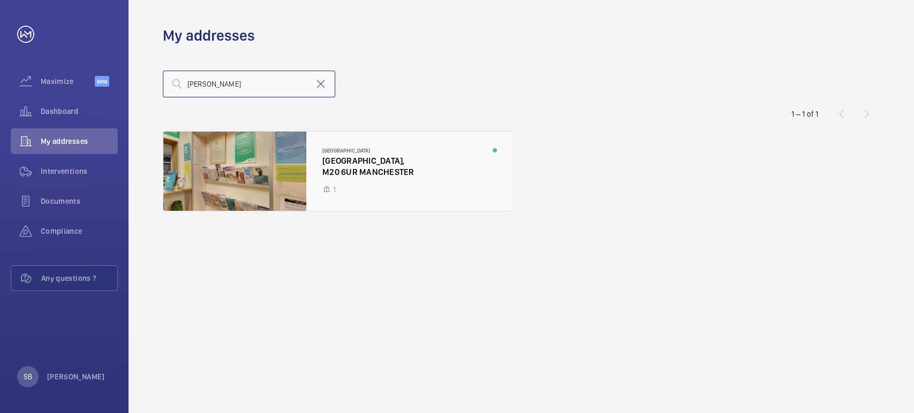 The width and height of the screenshot is (914, 413). Describe the element at coordinates (79, 201) in the screenshot. I see `span: Documents` at that location.